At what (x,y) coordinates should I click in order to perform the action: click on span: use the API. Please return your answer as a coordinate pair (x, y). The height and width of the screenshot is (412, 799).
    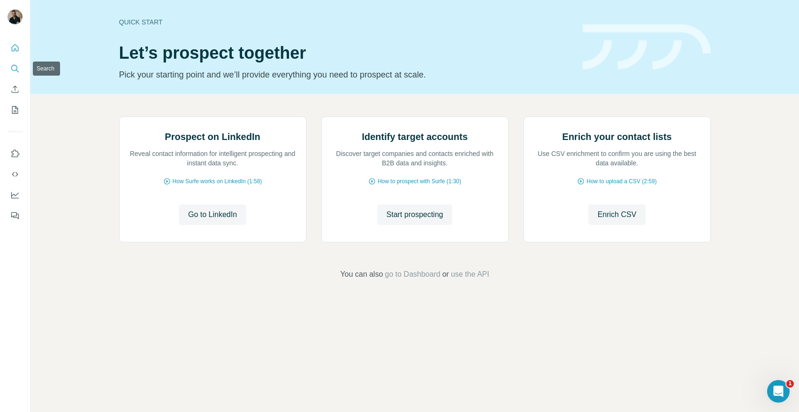
    Looking at the image, I should click on (470, 274).